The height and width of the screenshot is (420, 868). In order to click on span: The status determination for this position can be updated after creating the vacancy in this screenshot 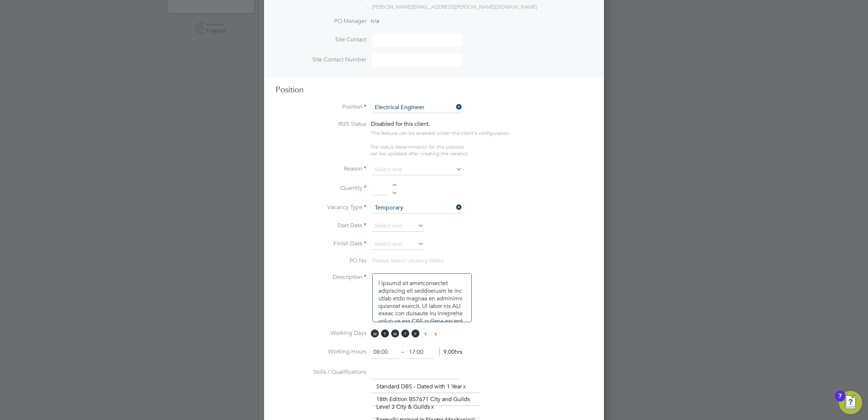, I will do `click(419, 150)`.